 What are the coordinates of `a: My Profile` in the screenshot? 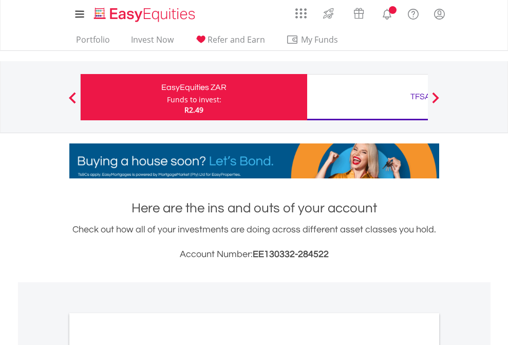 It's located at (439, 14).